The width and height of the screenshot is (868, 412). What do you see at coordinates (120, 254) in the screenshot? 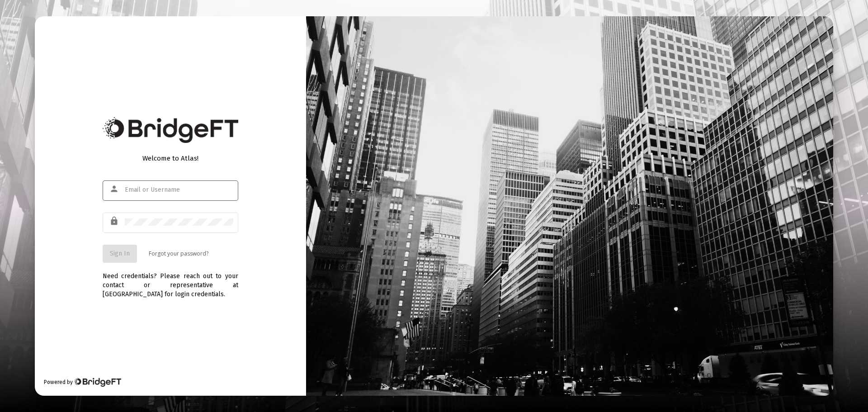
I see `button: Sign In` at bounding box center [120, 254].